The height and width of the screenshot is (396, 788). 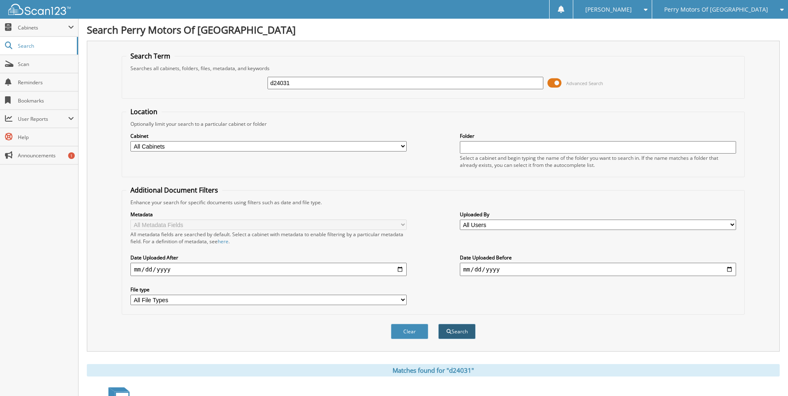 I want to click on button: Clear, so click(x=409, y=331).